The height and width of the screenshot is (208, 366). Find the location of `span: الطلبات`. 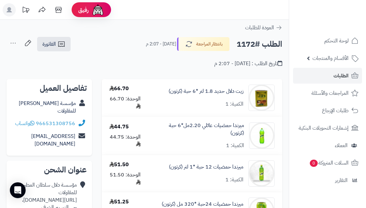

span: الطلبات is located at coordinates (341, 76).